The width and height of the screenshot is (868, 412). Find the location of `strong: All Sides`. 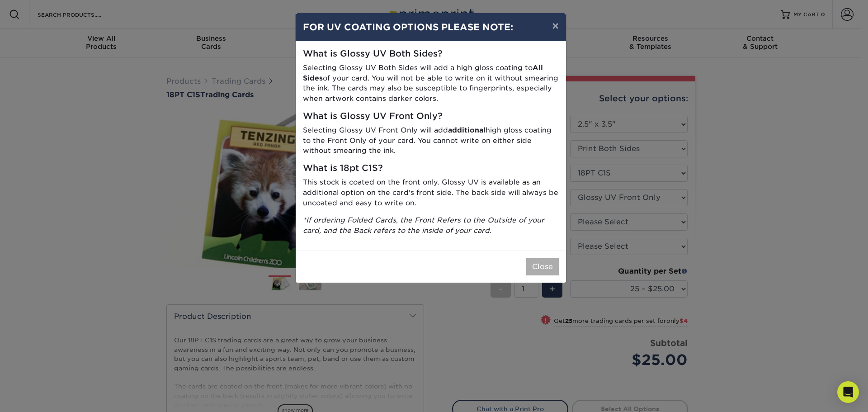

strong: All Sides is located at coordinates (423, 73).